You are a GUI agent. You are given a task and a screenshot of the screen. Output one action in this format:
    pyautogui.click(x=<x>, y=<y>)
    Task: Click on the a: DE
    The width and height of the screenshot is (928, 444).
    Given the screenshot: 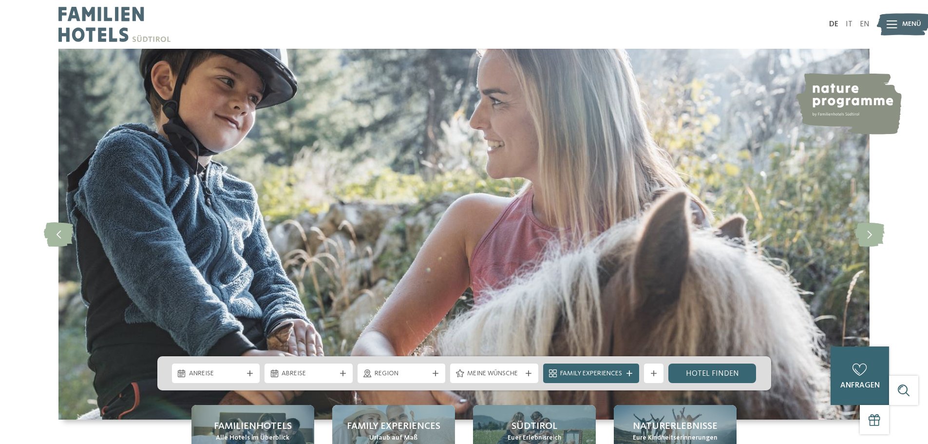 What is the action you would take?
    pyautogui.click(x=834, y=24)
    